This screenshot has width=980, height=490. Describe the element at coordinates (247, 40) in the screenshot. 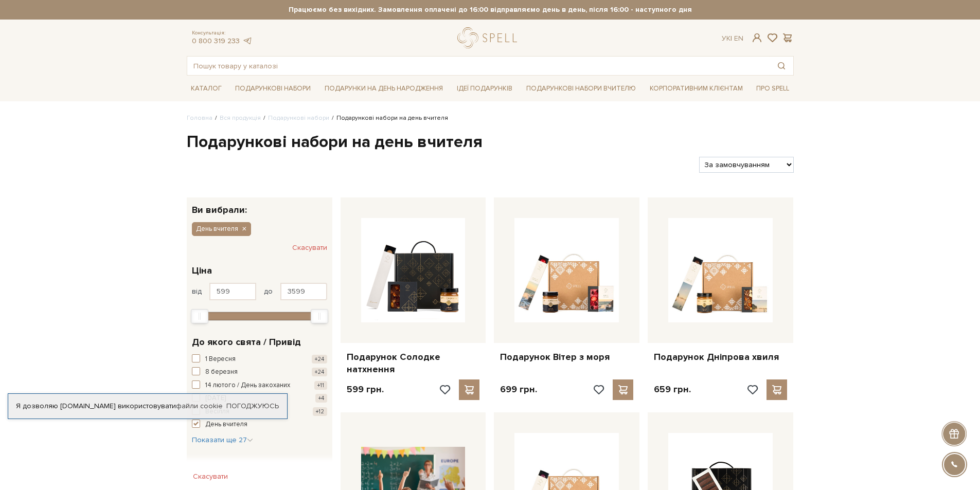

I see `a: telegram` at that location.